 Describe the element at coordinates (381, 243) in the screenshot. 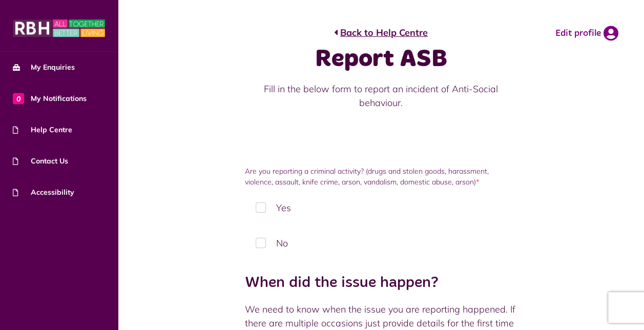

I see `label: No` at that location.